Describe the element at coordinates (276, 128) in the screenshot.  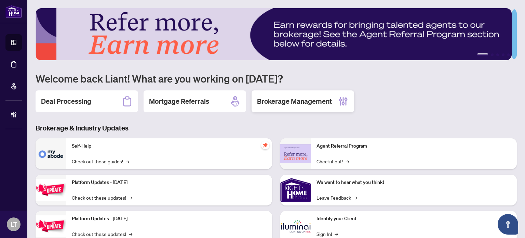
I see `h3: Brokerage & Industry Updates` at that location.